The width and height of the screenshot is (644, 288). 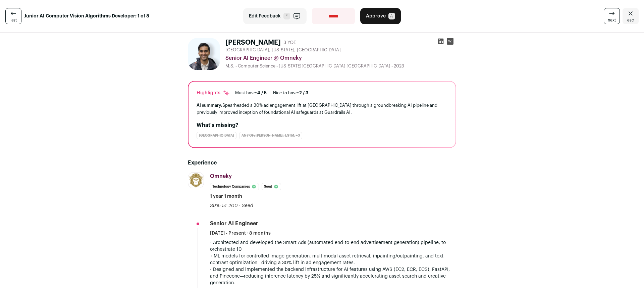 What do you see at coordinates (221, 176) in the screenshot?
I see `span: Omneky` at bounding box center [221, 176].